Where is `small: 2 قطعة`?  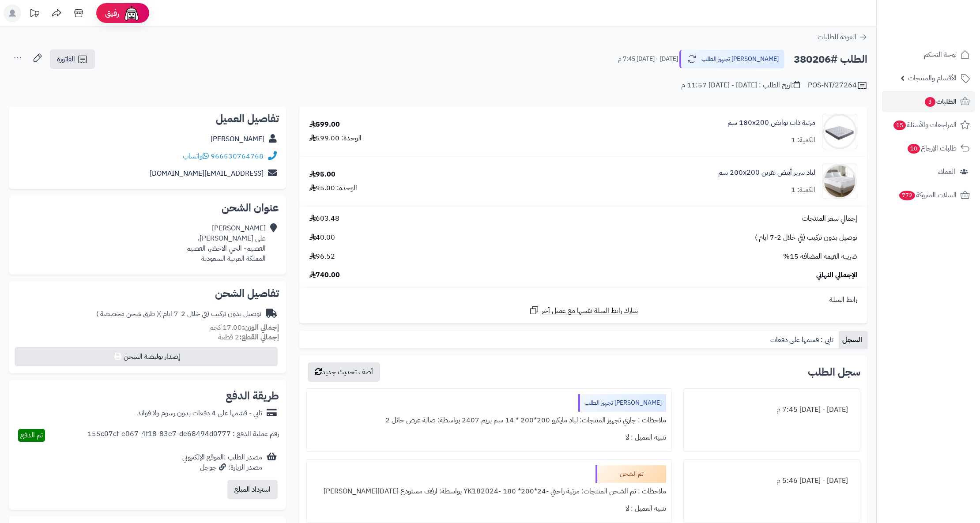
small: 2 قطعة is located at coordinates (249, 337).